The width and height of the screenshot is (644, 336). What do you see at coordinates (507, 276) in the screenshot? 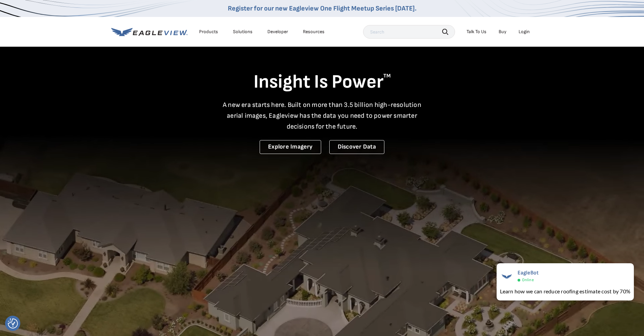
I see `img: EagleBot` at bounding box center [507, 276].